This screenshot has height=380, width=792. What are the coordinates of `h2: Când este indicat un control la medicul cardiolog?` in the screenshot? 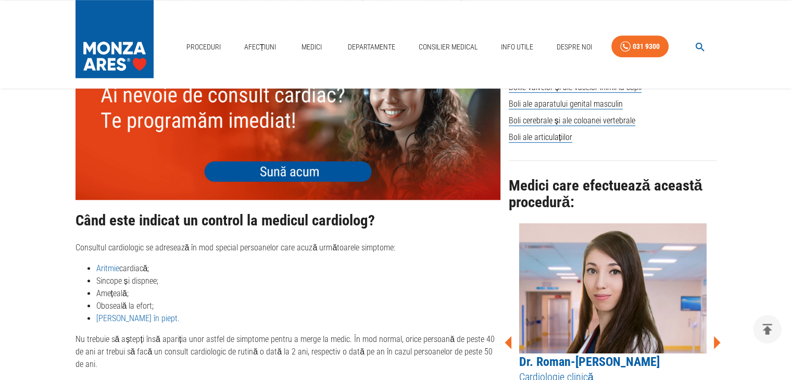 It's located at (288, 221).